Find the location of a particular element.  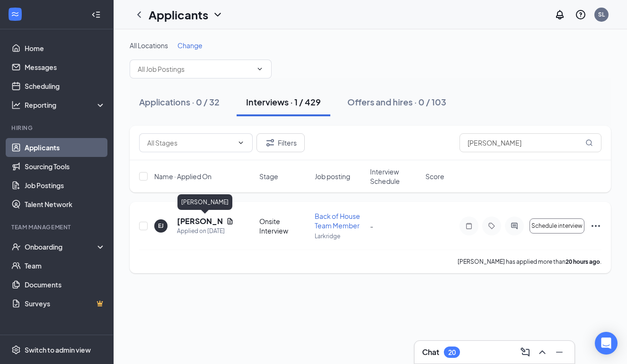

a: Home is located at coordinates (65, 48).